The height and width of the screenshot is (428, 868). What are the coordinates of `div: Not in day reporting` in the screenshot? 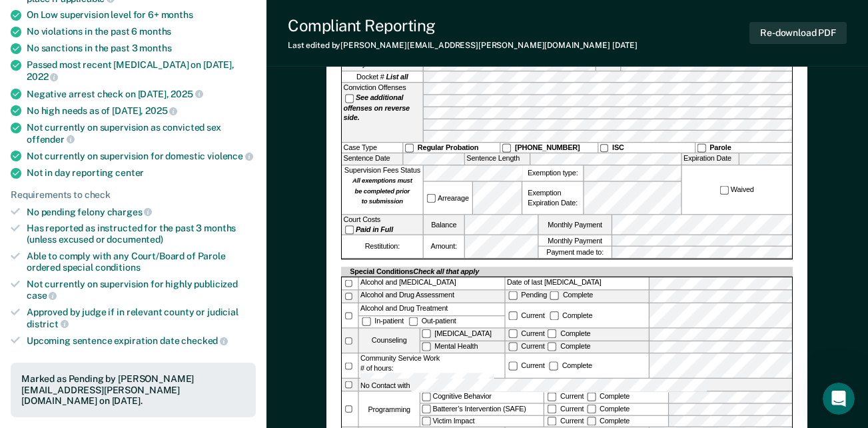 It's located at (141, 173).